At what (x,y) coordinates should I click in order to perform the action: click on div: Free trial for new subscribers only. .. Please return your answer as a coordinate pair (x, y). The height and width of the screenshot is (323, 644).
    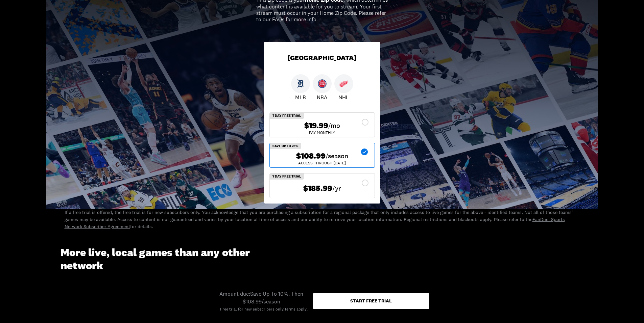
    Looking at the image, I should click on (264, 309).